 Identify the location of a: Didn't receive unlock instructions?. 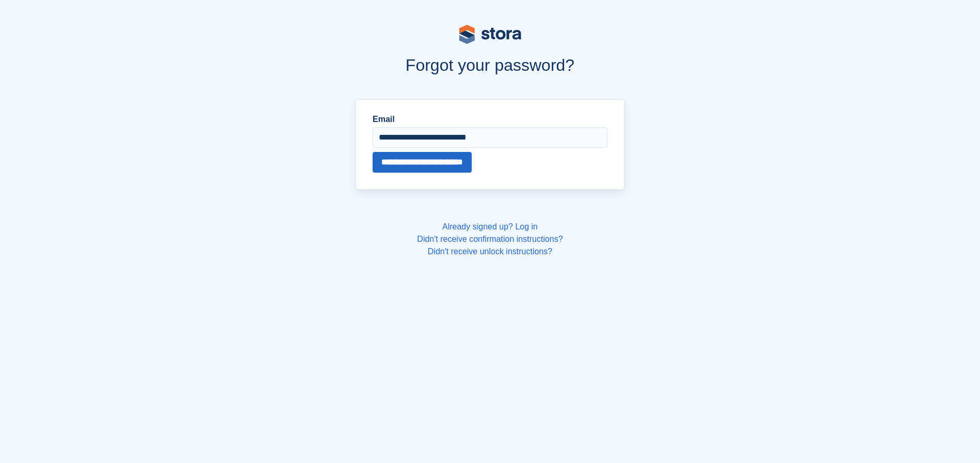
(490, 251).